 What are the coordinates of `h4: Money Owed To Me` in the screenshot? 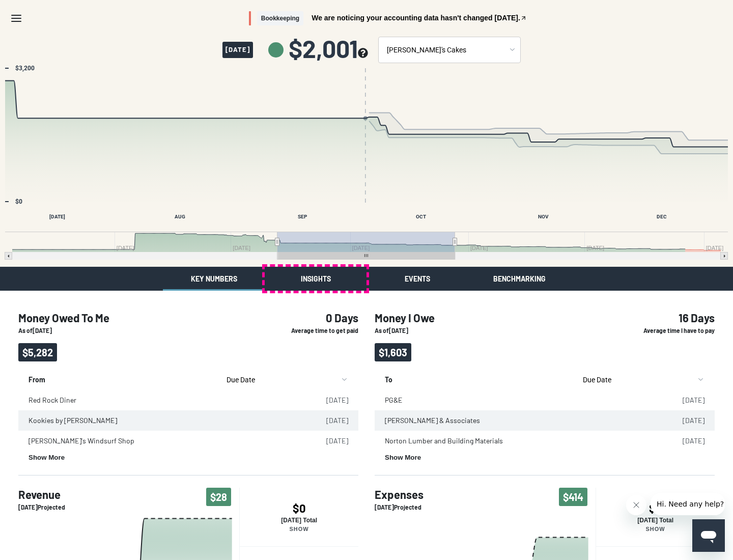 It's located at (125, 318).